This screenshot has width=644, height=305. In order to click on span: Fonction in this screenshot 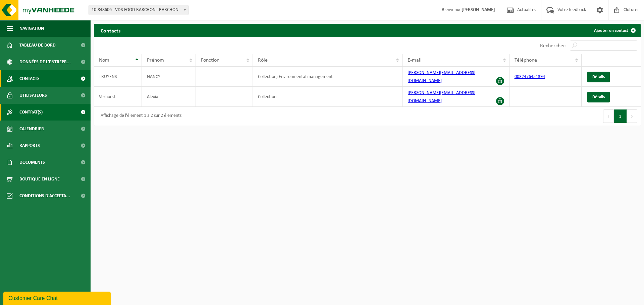, I will do `click(210, 60)`.